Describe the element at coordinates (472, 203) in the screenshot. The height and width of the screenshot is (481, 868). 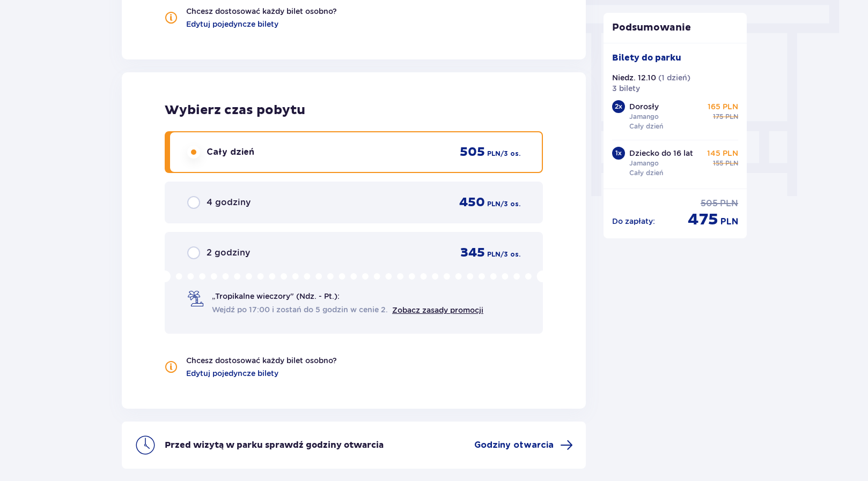
I see `span: 450` at that location.